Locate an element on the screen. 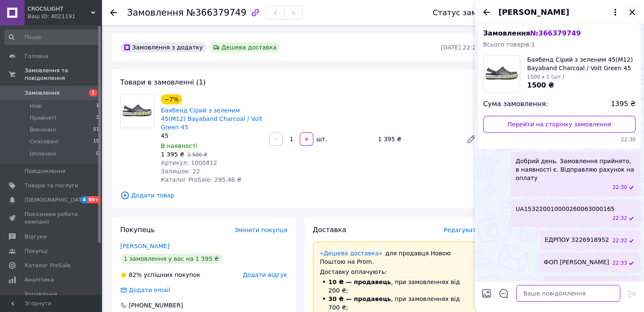 Image resolution: width=644 pixels, height=312 pixels. span: Нові is located at coordinates (35, 106).